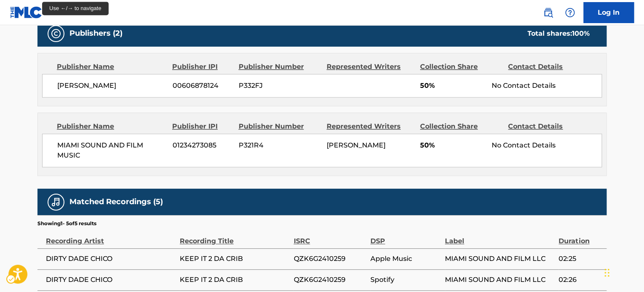  Describe the element at coordinates (607, 273) in the screenshot. I see `div: Drag` at that location.